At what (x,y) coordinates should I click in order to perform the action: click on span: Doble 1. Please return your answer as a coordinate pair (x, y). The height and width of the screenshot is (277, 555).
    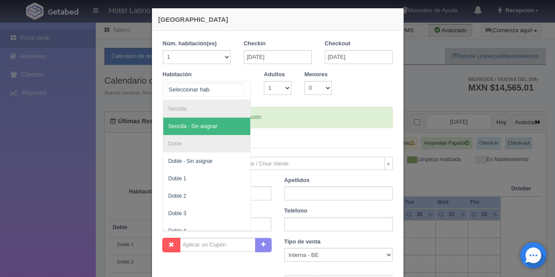
    Looking at the image, I should click on (177, 178).